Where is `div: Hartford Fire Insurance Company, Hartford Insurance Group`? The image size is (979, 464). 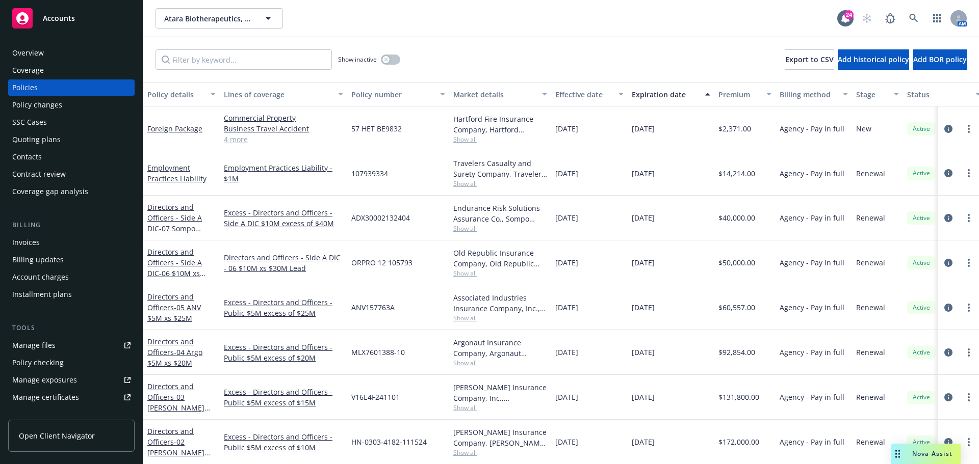
div: Hartford Fire Insurance Company, Hartford Insurance Group is located at coordinates (500, 124).